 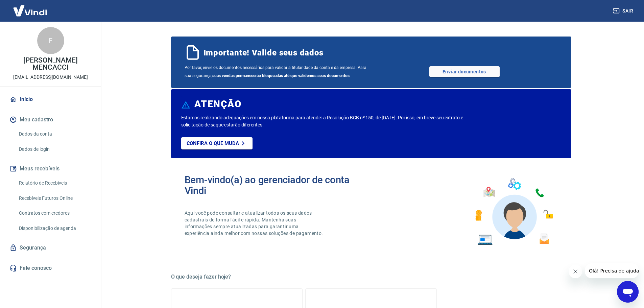 I want to click on a: Confira o que muda, so click(x=217, y=144).